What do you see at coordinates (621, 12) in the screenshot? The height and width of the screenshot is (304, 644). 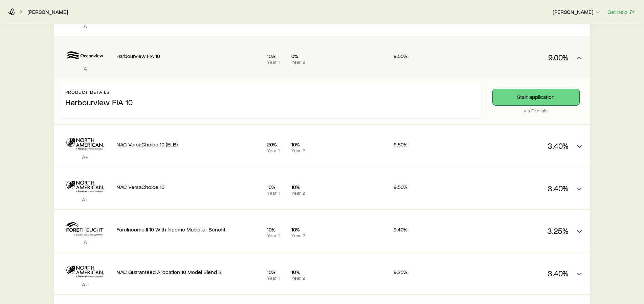 I see `button: Get help` at bounding box center [621, 12].